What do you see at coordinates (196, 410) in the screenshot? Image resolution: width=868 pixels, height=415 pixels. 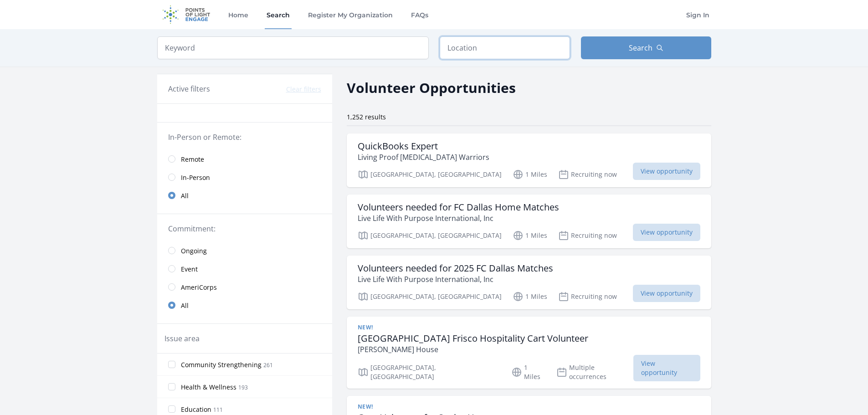 I see `span: Education` at bounding box center [196, 410].